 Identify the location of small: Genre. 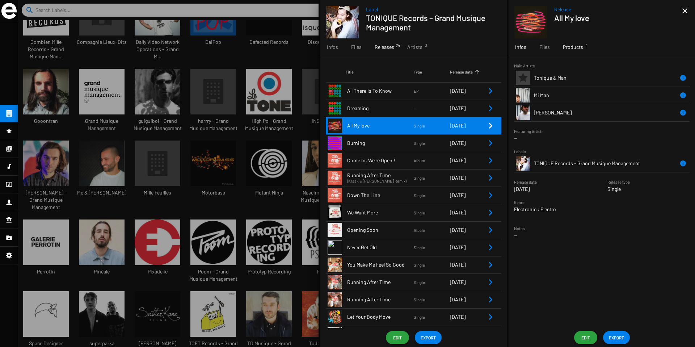
(519, 202).